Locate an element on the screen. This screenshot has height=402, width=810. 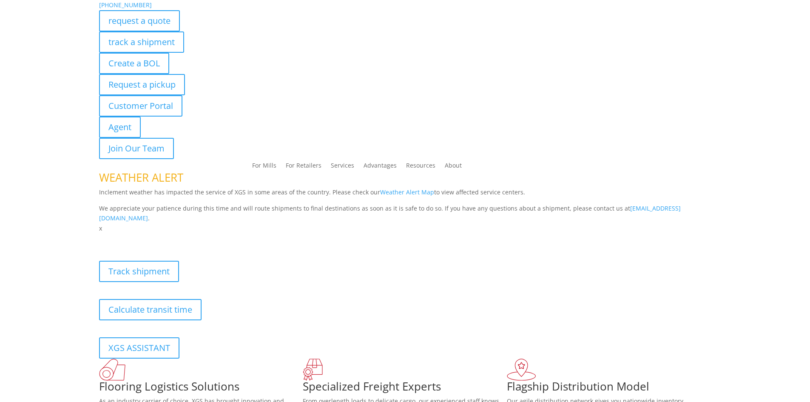
a: XGS ASSISTANT is located at coordinates (139, 348).